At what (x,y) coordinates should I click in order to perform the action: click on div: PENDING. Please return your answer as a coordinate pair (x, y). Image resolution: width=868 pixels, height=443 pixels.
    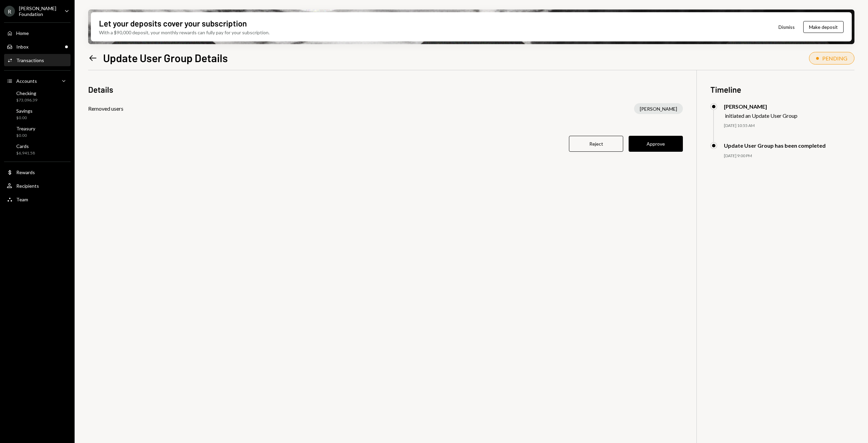
    Looking at the image, I should click on (835, 58).